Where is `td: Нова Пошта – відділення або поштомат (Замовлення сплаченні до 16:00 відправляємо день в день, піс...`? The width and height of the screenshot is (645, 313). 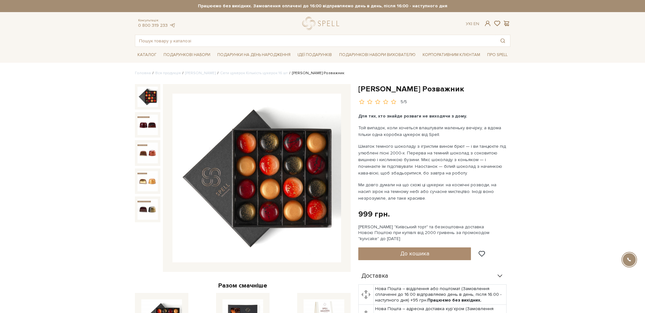
td: Нова Пошта – відділення або поштомат (Замовлення сплаченні до 16:00 відправляємо день в день, піс... is located at coordinates (440, 294).